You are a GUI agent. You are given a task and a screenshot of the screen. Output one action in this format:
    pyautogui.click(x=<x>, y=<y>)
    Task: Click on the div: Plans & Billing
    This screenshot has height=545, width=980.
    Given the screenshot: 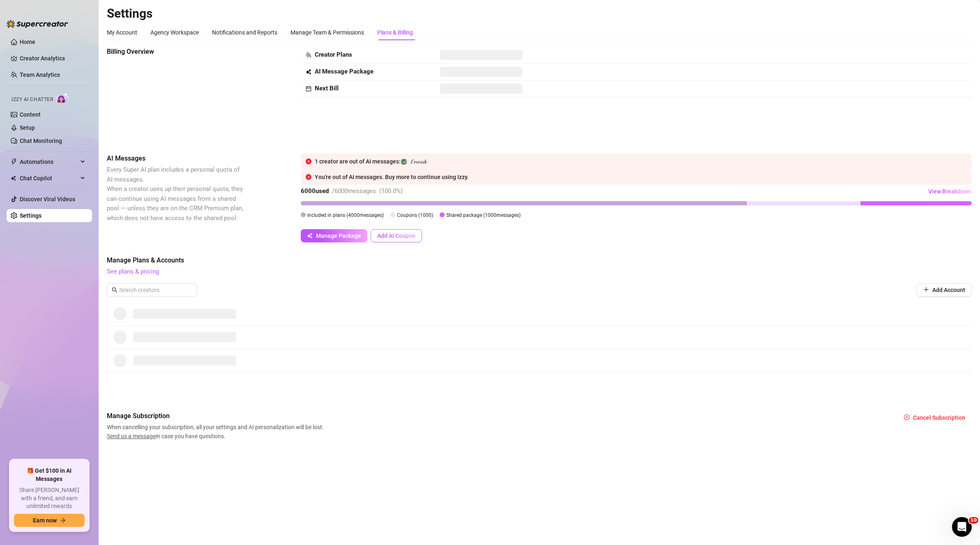 What is the action you would take?
    pyautogui.click(x=395, y=33)
    